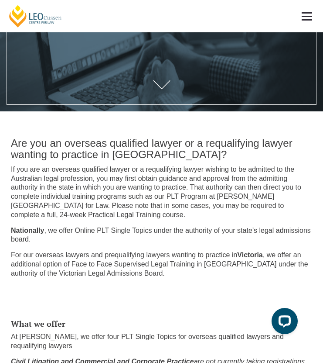  I want to click on p: If you are an overseas qualified lawyer or a requalifying lawyer wishing to be admitted to the Au..., so click(161, 192).